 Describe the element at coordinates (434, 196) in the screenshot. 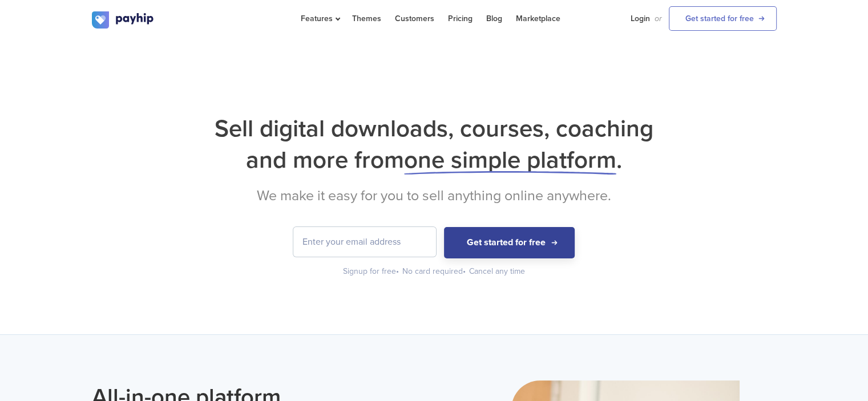

I see `h2: We make it easy for you to sell anything online anywhere.` at that location.